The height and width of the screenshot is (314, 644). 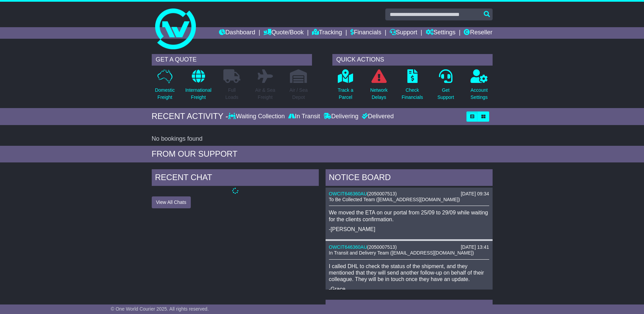 What do you see at coordinates (345, 86) in the screenshot?
I see `a: Track aParcel` at bounding box center [345, 86].